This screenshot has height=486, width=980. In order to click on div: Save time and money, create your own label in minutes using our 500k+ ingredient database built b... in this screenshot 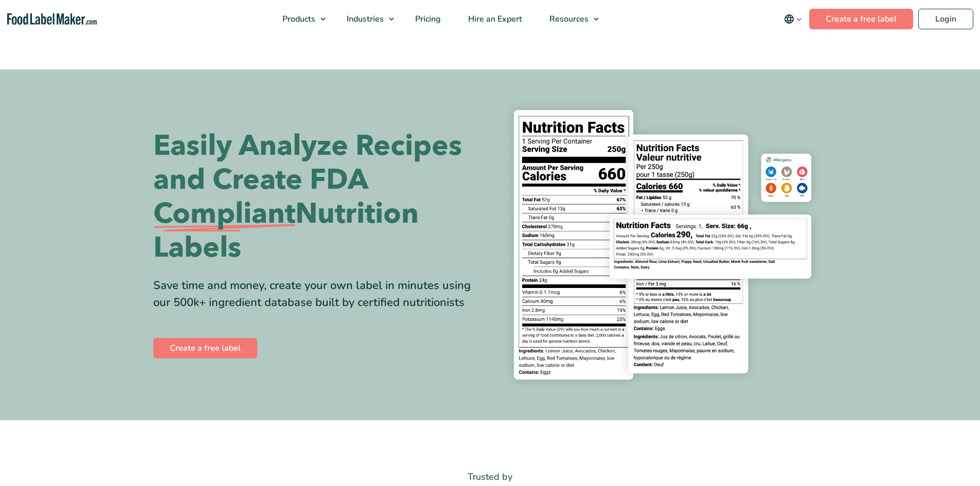, I will do `click(317, 294)`.